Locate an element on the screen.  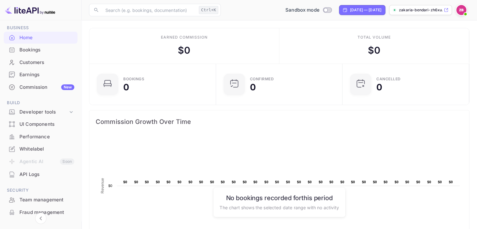
a: UI Components is located at coordinates (40, 124).